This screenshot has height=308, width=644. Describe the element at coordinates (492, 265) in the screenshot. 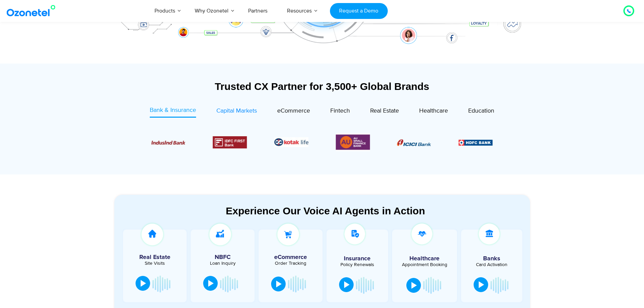

I see `div: Card Activation` at that location.